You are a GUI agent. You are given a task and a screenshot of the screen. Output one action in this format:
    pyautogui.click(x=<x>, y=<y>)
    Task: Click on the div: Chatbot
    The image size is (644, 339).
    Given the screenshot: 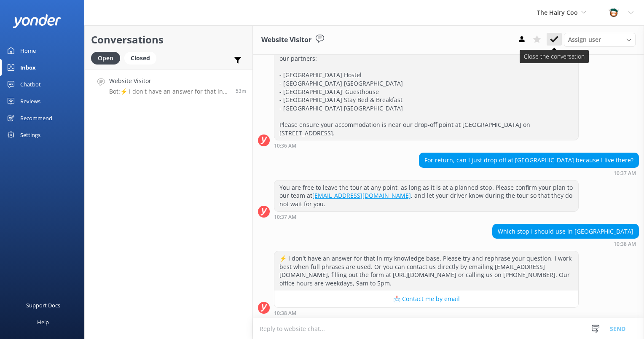 What is the action you would take?
    pyautogui.click(x=31, y=84)
    